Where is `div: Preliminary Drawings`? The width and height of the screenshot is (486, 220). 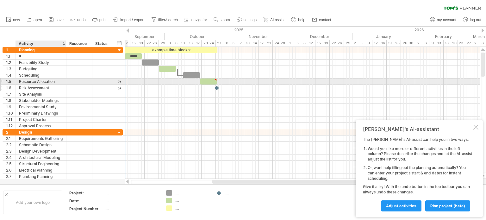 div: Preliminary Drawings is located at coordinates (41, 113).